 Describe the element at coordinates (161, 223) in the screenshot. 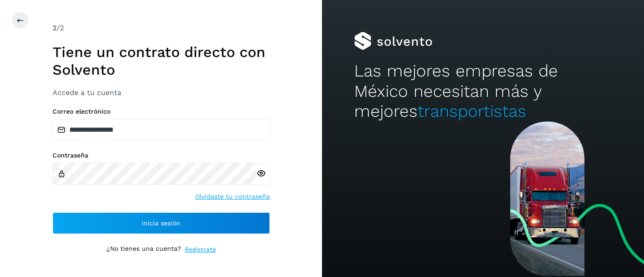

I see `button: Inicia sesión` at that location.